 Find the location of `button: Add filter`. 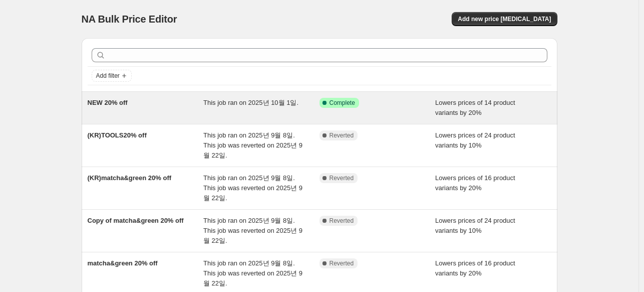

button: Add filter is located at coordinates (112, 76).